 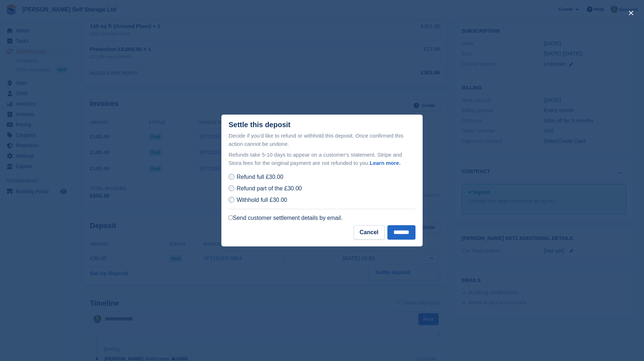 What do you see at coordinates (231, 176) in the screenshot?
I see `input: Refund full £30.00` at bounding box center [231, 176].